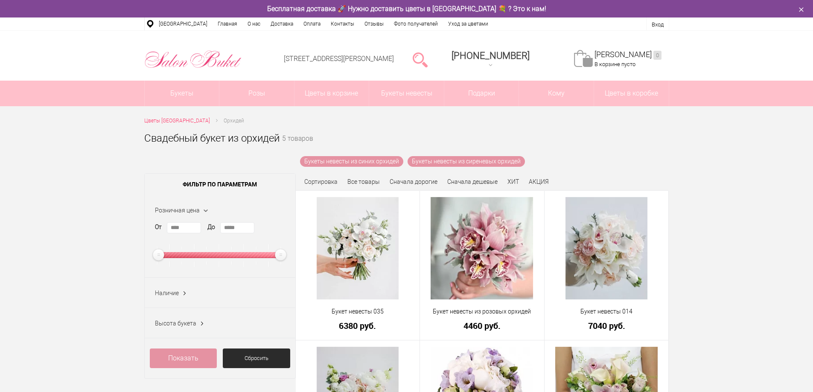 The height and width of the screenshot is (392, 813). I want to click on a: Букет невесты 014, so click(607, 312).